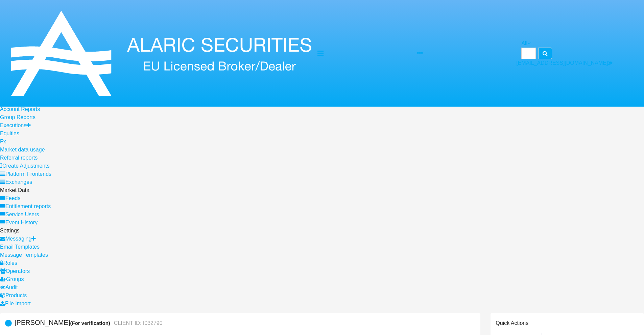 This screenshot has height=335, width=644. What do you see at coordinates (10, 263) in the screenshot?
I see `span: Roles` at bounding box center [10, 263].